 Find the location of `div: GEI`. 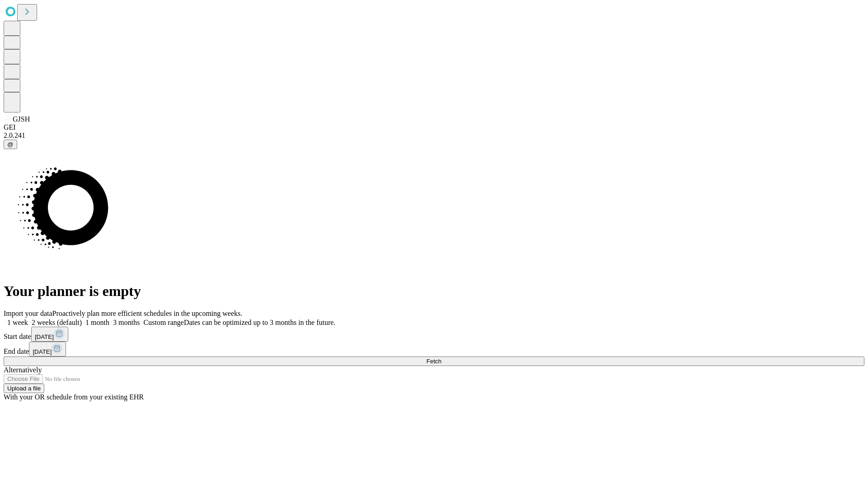

div: GEI is located at coordinates (434, 128).